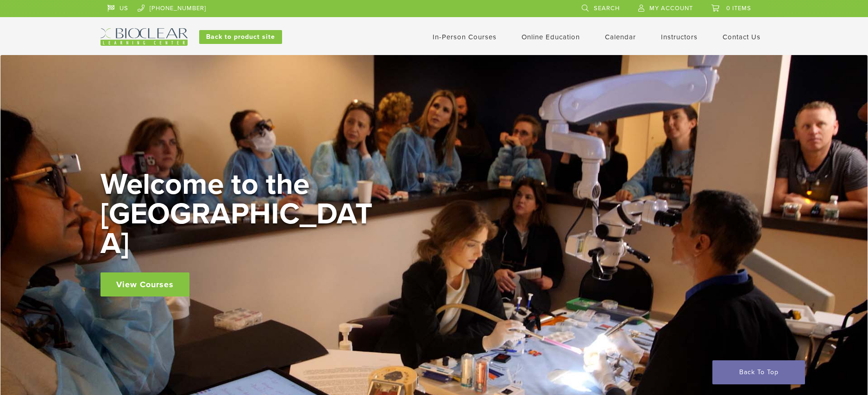 The image size is (868, 395). Describe the element at coordinates (671, 8) in the screenshot. I see `span: My Account` at that location.